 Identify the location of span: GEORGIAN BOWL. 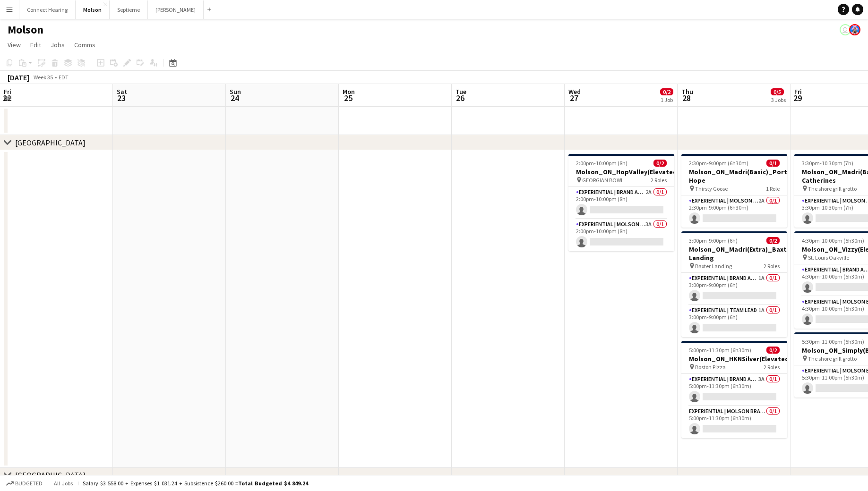
(603, 180).